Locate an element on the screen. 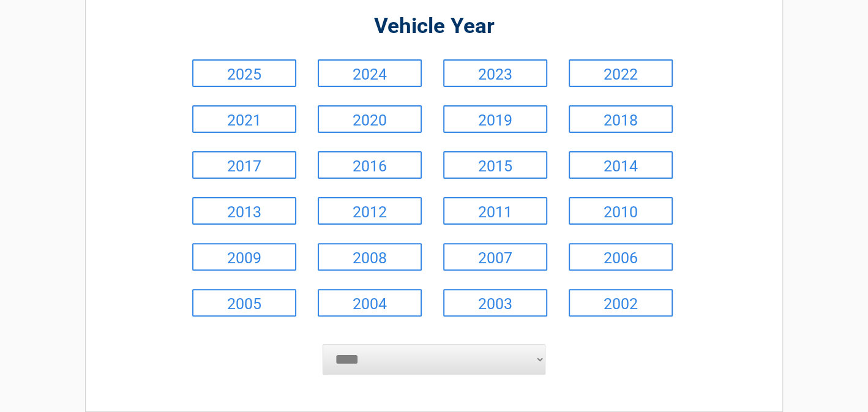 The width and height of the screenshot is (868, 412). a: 2013 is located at coordinates (245, 211).